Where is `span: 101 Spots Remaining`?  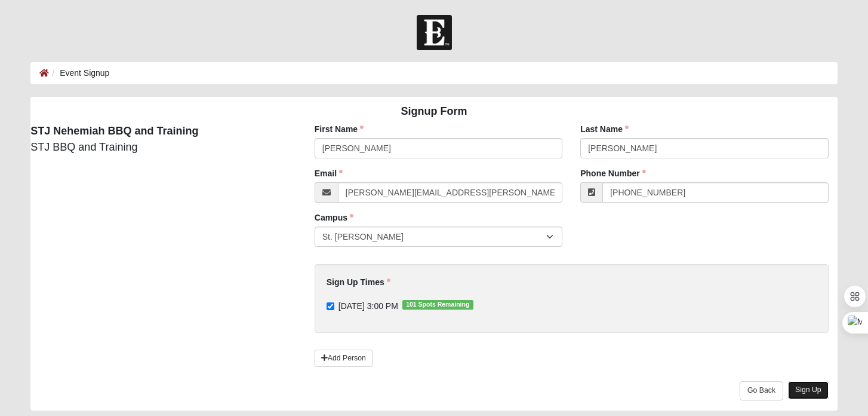 span: 101 Spots Remaining is located at coordinates (438, 305).